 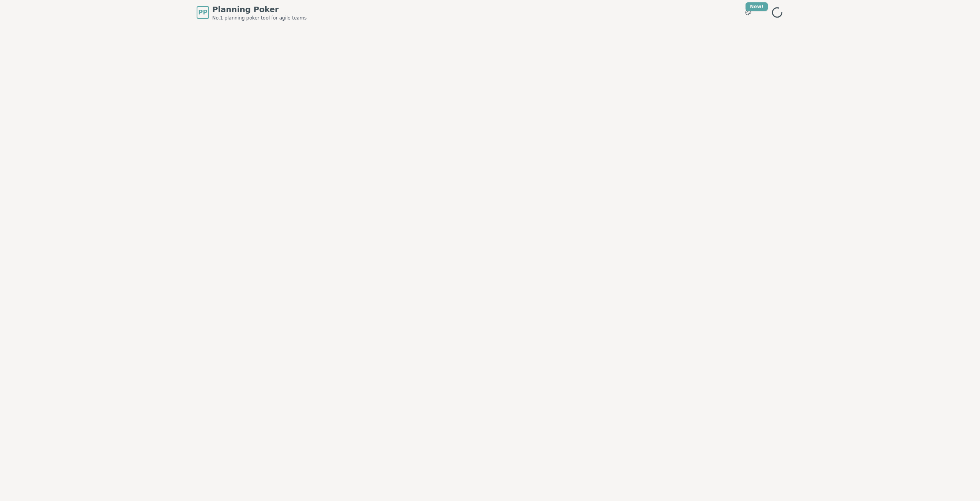 I want to click on span: No.1 planning poker tool for agile teams, so click(x=259, y=18).